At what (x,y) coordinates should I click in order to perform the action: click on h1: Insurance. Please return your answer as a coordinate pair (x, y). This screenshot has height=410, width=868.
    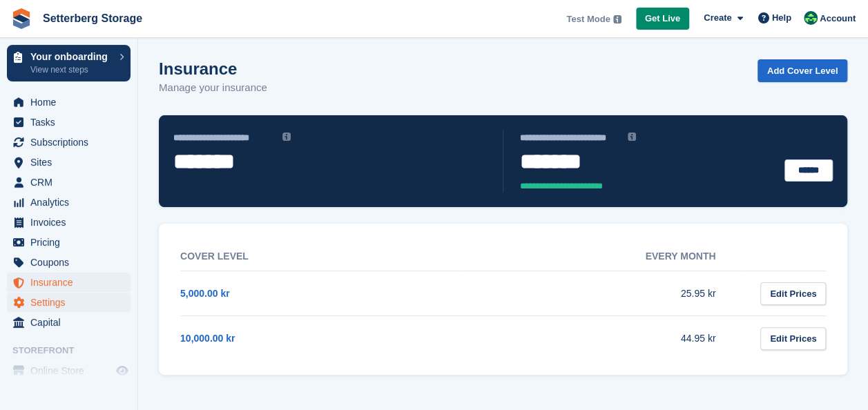
    Looking at the image, I should click on (213, 69).